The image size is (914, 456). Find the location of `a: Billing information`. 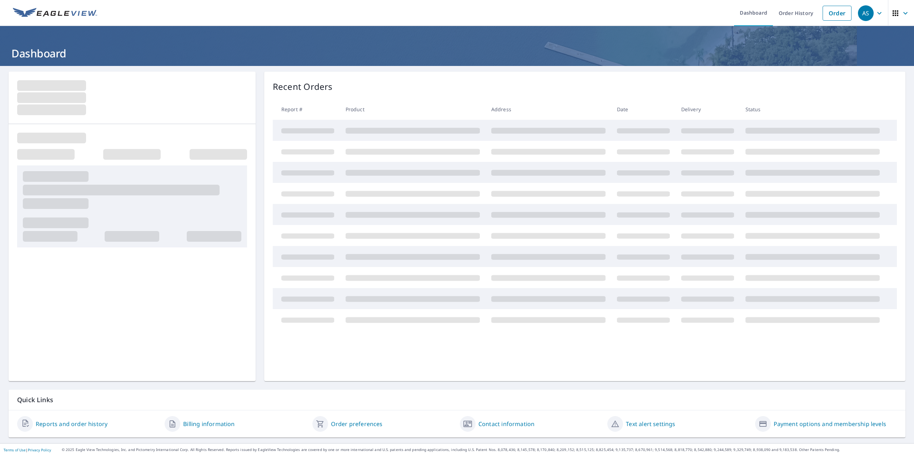

a: Billing information is located at coordinates (209, 424).